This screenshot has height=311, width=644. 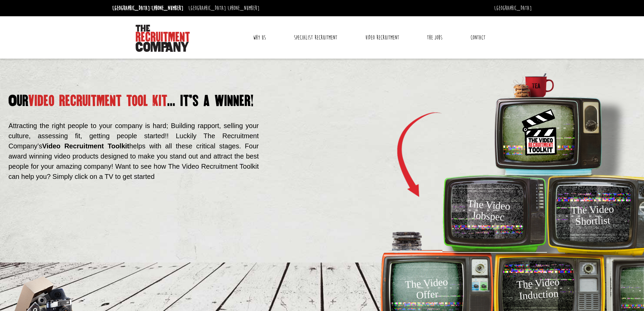 I want to click on img: Toolkit_Logo.svg, so click(x=539, y=132).